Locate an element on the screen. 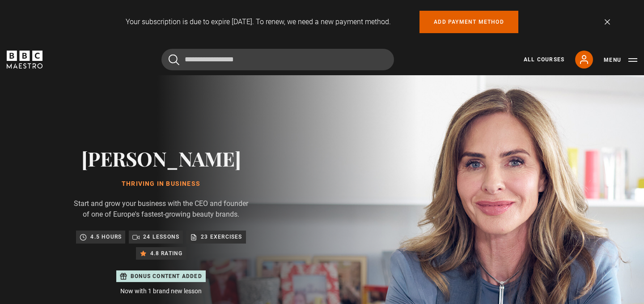 The width and height of the screenshot is (644, 304). svg: BBC Maestro is located at coordinates (24, 60).